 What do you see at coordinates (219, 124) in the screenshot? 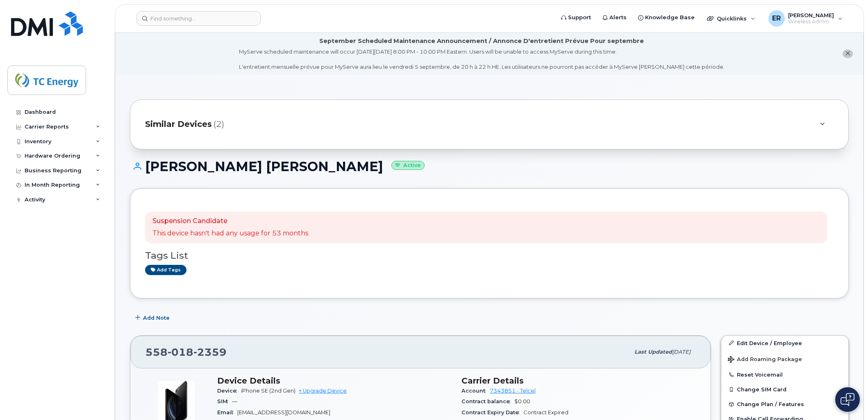
I see `span: (2)` at bounding box center [219, 124].